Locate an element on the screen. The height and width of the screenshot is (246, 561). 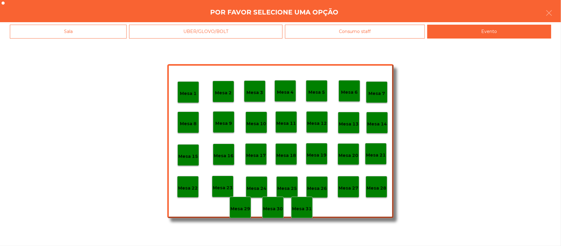
p: Mesa 30 is located at coordinates (273, 209).